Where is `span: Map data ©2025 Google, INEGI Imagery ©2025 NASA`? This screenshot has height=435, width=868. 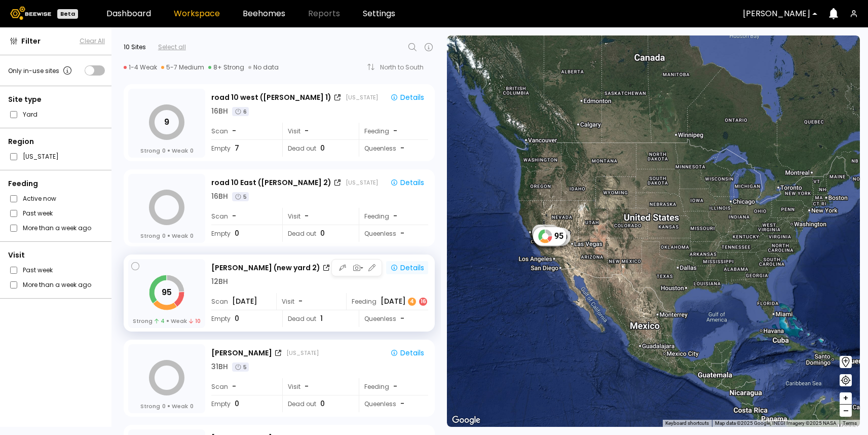
span: Map data ©2025 Google, INEGI Imagery ©2025 NASA is located at coordinates (776, 423).